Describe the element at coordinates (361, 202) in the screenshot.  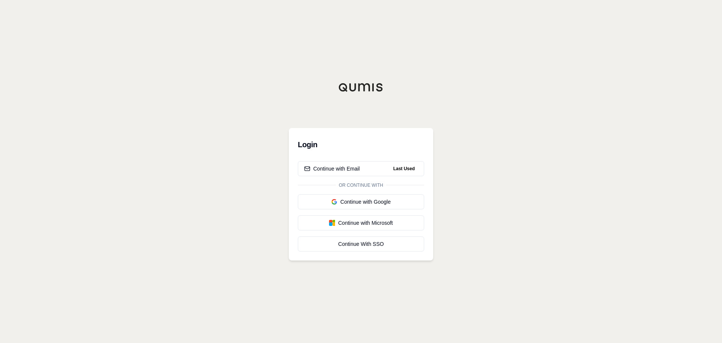
I see `div: Continue with Google` at that location.